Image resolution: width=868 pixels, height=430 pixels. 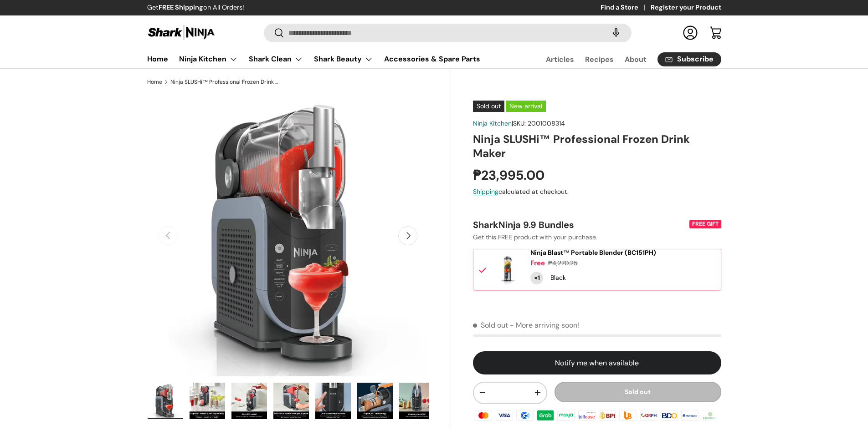 What do you see at coordinates (344, 59) in the screenshot?
I see `a: Shark Beauty` at bounding box center [344, 59].